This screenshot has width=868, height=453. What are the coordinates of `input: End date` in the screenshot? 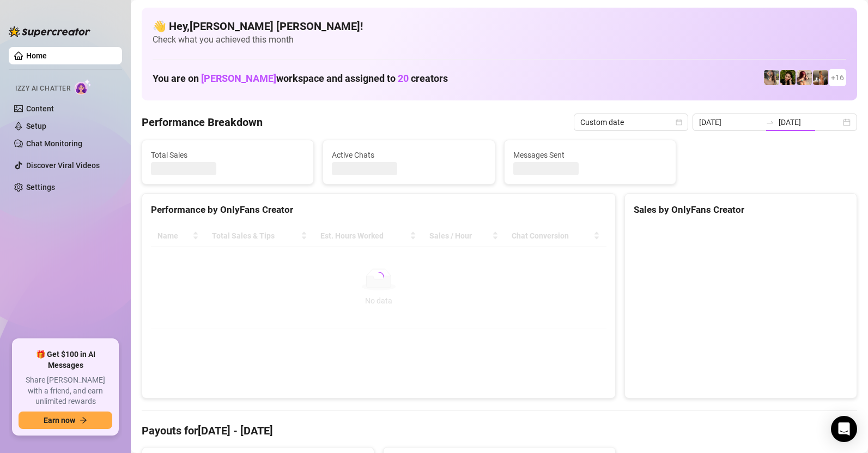 It's located at (810, 122).